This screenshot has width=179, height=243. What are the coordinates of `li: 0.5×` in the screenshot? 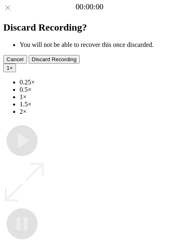 It's located at (97, 90).